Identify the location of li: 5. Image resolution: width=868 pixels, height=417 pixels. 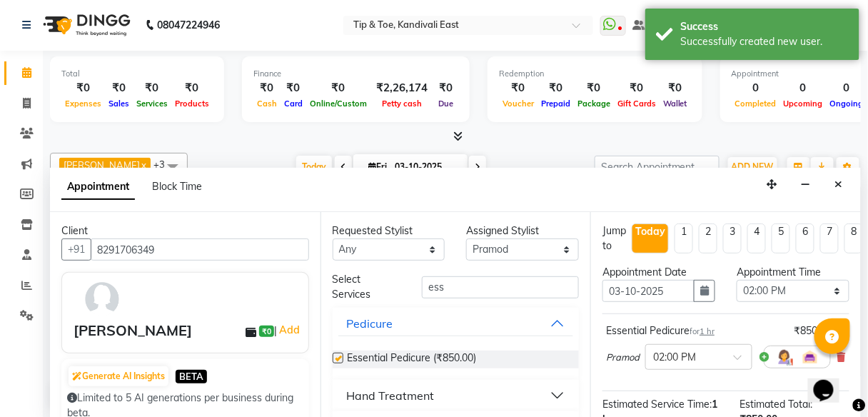
(781, 239).